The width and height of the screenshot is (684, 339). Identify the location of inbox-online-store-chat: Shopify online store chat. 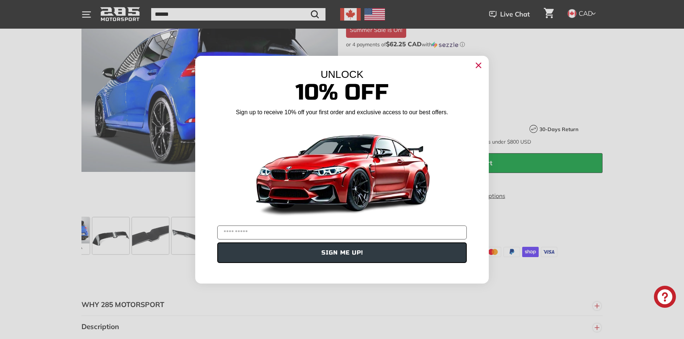
(665, 297).